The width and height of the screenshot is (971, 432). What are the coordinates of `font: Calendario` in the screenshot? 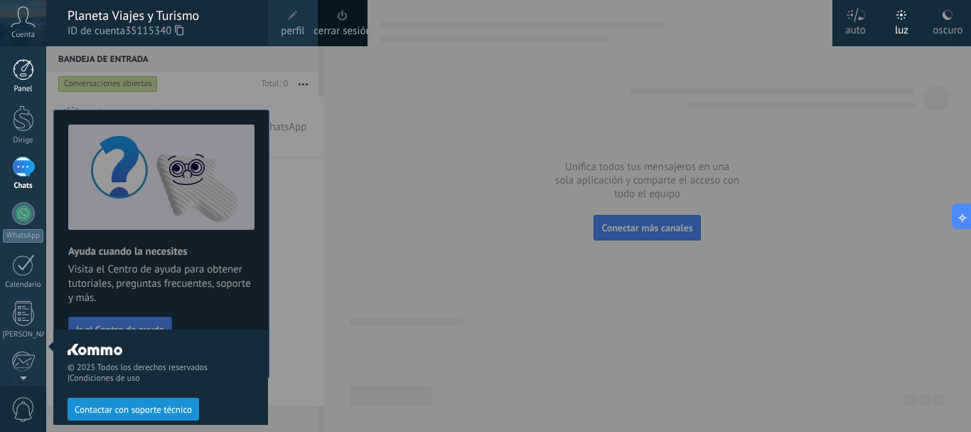 It's located at (23, 284).